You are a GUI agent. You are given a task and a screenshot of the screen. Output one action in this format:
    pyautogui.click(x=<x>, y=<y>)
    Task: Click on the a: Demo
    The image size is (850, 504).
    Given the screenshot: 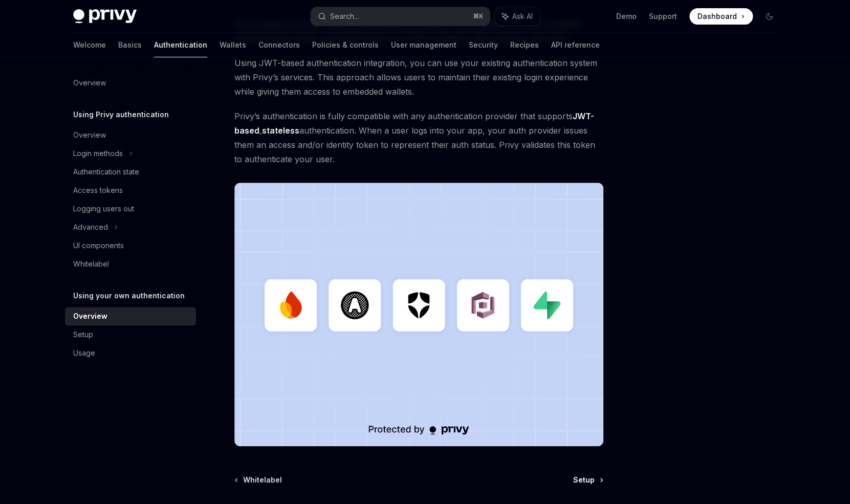 What is the action you would take?
    pyautogui.click(x=627, y=16)
    